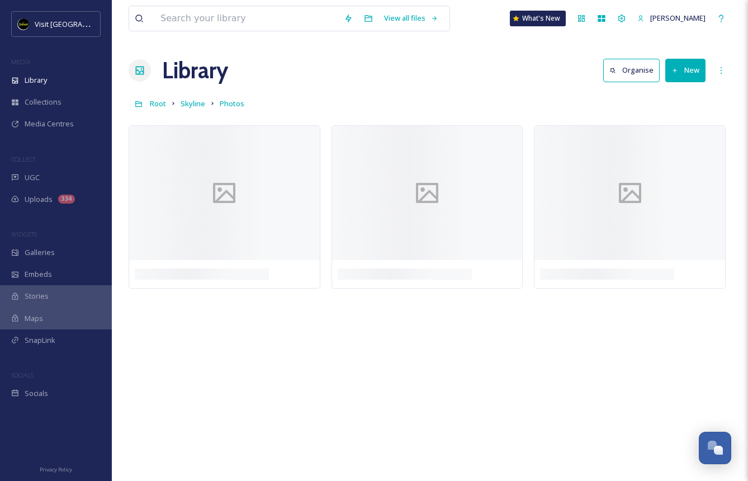 Image resolution: width=748 pixels, height=481 pixels. I want to click on button: New, so click(686, 70).